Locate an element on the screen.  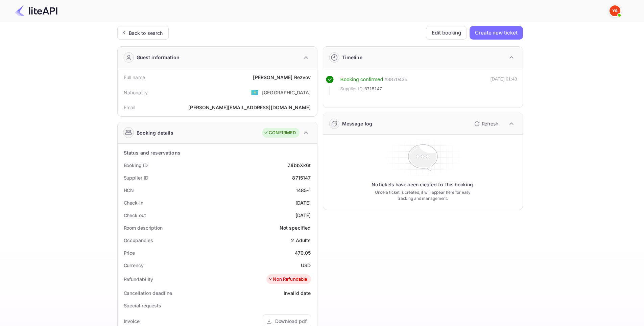
div: Download pdf is located at coordinates (290, 321).